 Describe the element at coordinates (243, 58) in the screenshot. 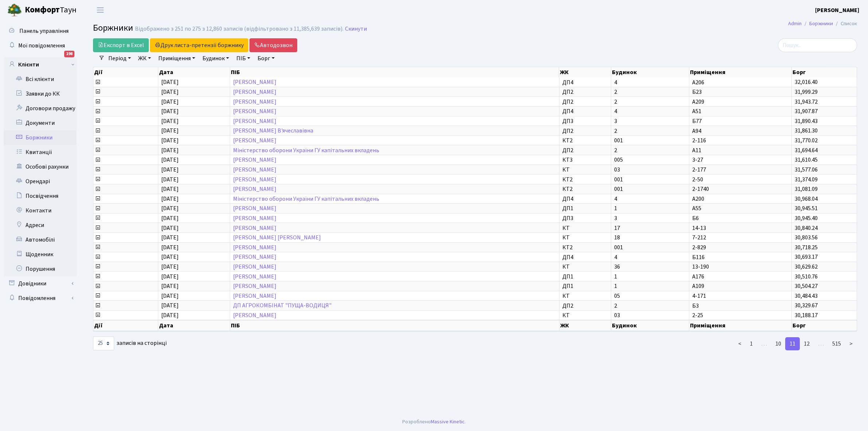

I see `a: ПІБ` at that location.